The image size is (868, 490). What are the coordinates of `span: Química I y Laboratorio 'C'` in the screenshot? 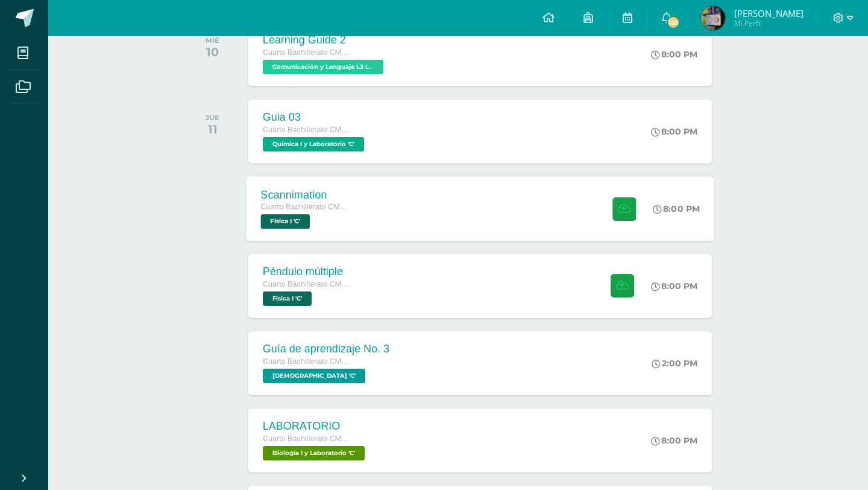 It's located at (314, 144).